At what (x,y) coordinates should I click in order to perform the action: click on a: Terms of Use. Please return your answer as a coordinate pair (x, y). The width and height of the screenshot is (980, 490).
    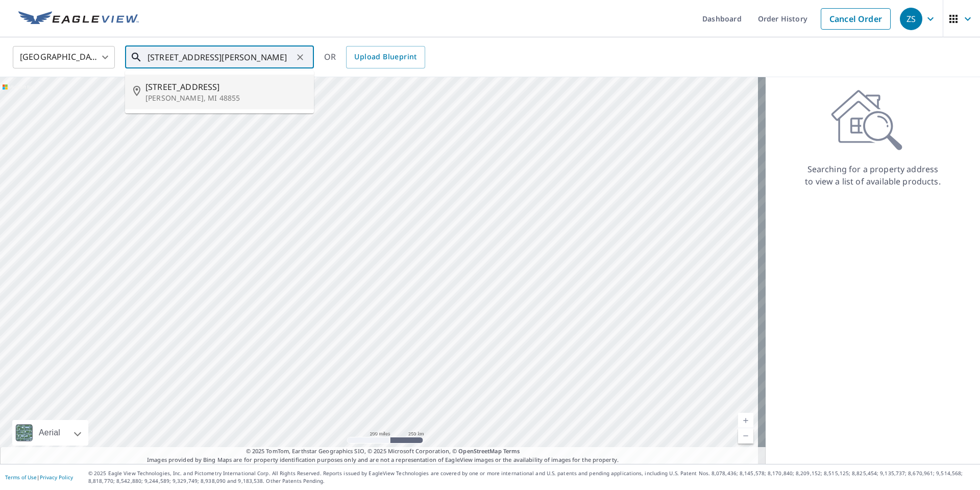
    Looking at the image, I should click on (21, 477).